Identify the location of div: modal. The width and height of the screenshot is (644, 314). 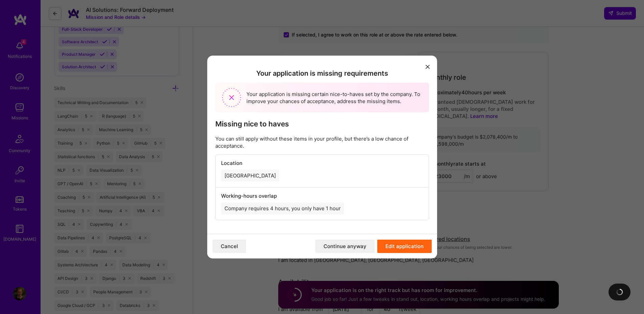
(322, 157).